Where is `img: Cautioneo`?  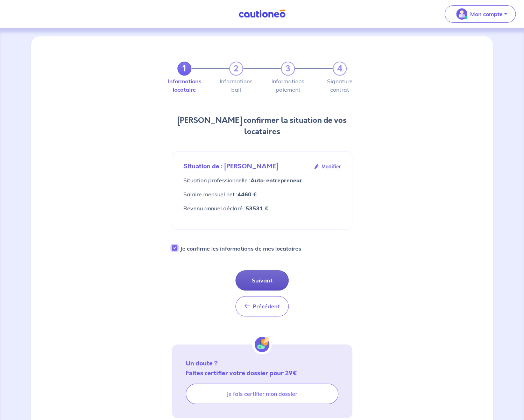 img: Cautioneo is located at coordinates (262, 14).